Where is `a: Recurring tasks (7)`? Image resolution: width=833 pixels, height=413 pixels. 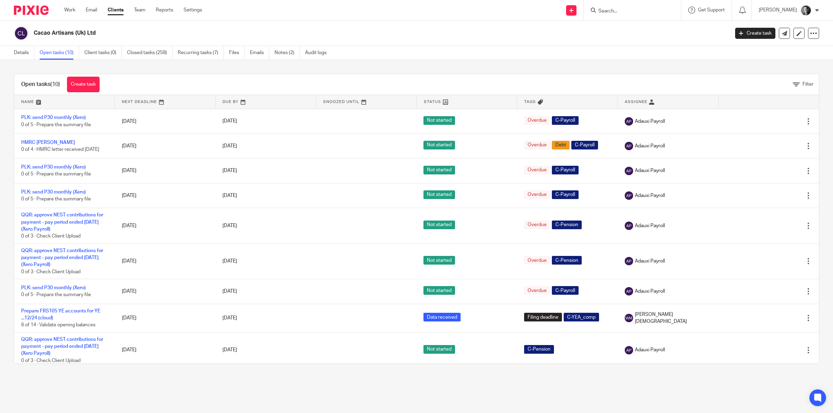 a: Recurring tasks (7) is located at coordinates (201, 53).